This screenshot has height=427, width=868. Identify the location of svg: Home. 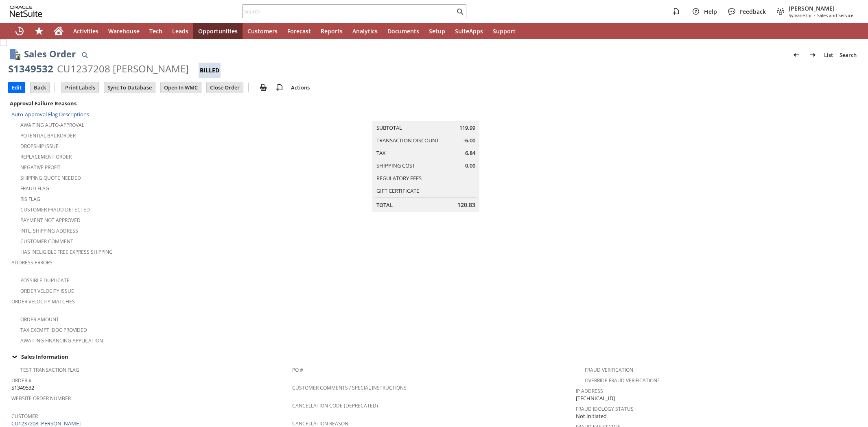
(58, 31).